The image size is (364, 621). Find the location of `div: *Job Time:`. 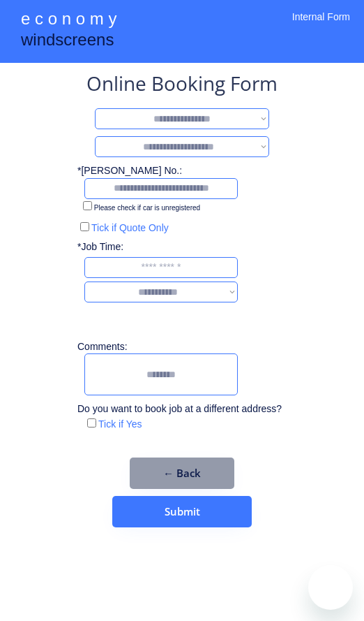

div: *Job Time: is located at coordinates (105, 247).